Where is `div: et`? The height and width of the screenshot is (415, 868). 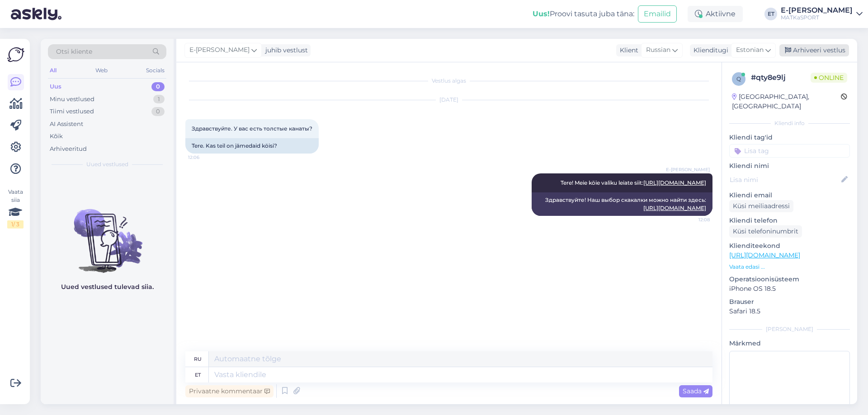 div: et is located at coordinates (198, 375).